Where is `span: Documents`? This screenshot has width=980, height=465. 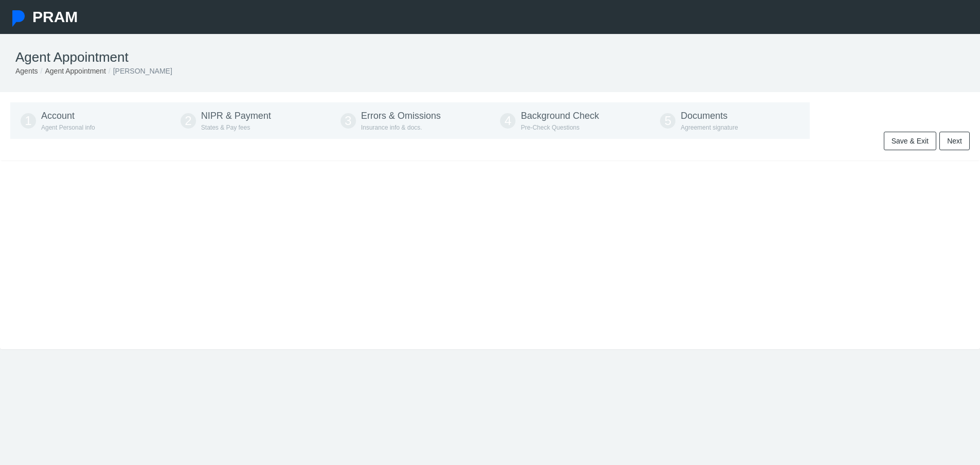
span: Documents is located at coordinates (704, 116).